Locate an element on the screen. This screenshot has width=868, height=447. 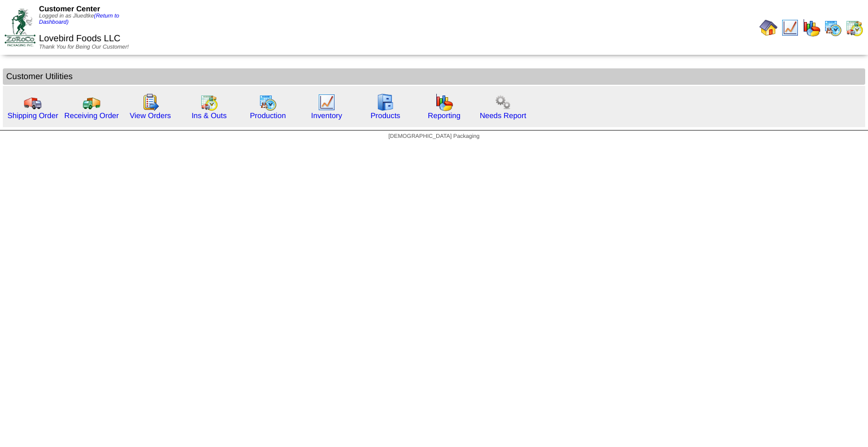
a: Ins & Outs is located at coordinates (209, 115).